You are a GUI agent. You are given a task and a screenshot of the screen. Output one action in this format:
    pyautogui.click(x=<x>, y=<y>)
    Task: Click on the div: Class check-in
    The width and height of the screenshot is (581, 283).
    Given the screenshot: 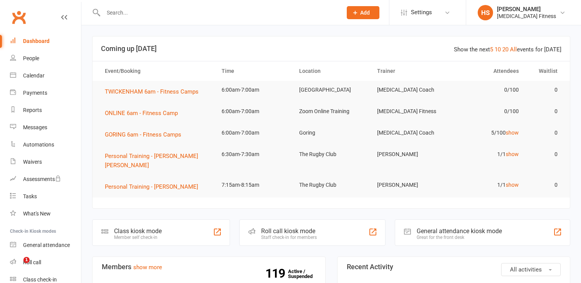 What is the action you would take?
    pyautogui.click(x=40, y=280)
    